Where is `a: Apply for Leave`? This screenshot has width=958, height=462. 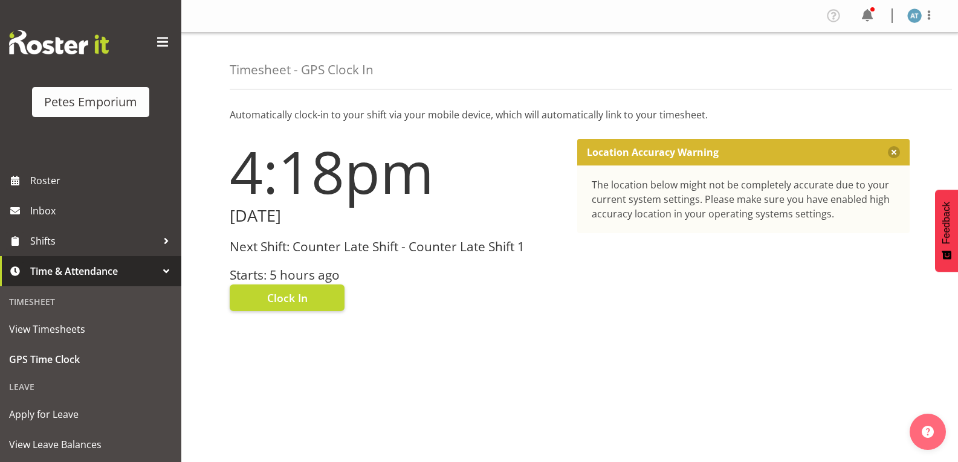 a: Apply for Leave is located at coordinates (91, 415).